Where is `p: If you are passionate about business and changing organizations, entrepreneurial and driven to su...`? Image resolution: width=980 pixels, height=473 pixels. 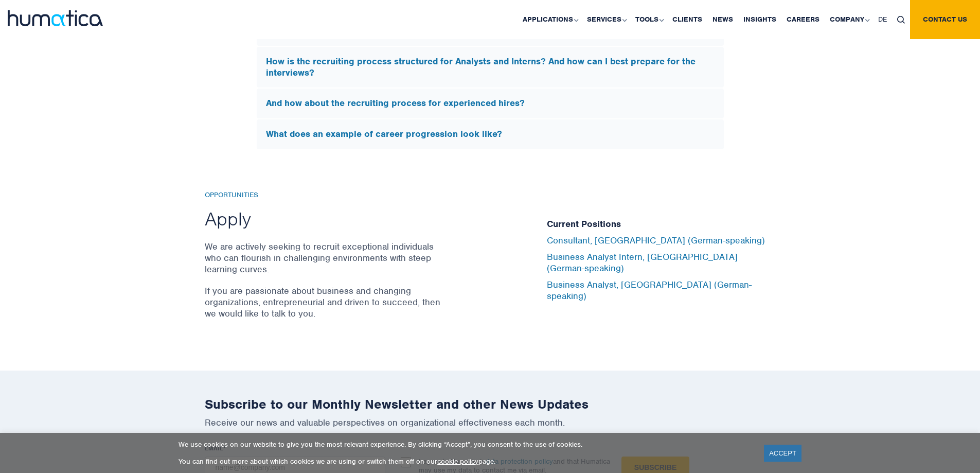 p: If you are passionate about business and changing organizations, entrepreneurial and driven to su... is located at coordinates (324, 302).